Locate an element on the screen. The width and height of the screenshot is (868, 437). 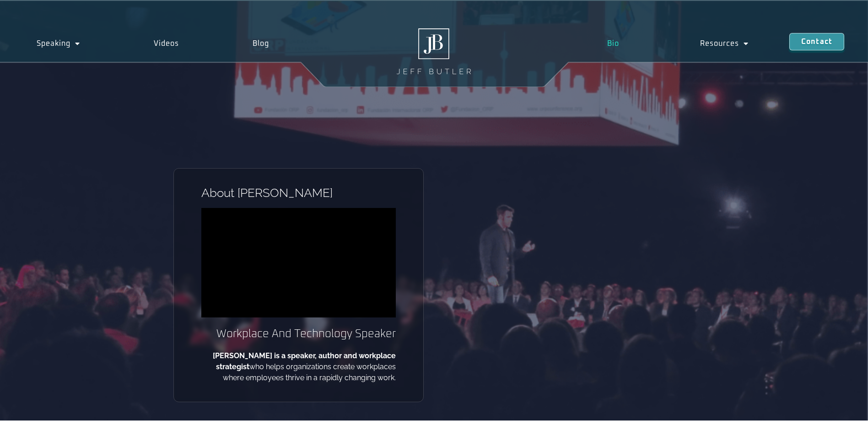
span: Contact is located at coordinates (817, 42).